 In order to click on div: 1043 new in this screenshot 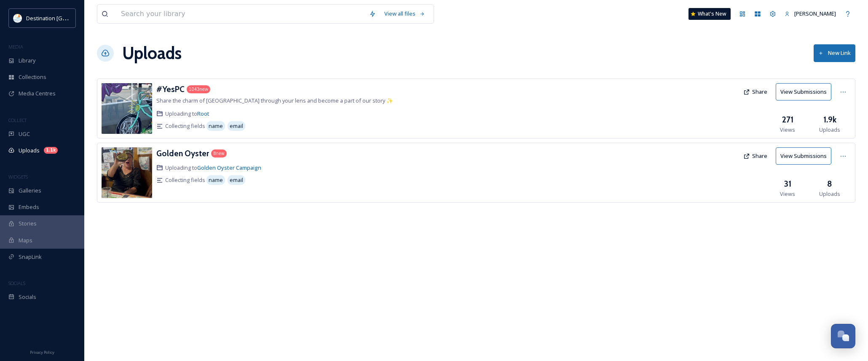, I will do `click(198, 89)`.